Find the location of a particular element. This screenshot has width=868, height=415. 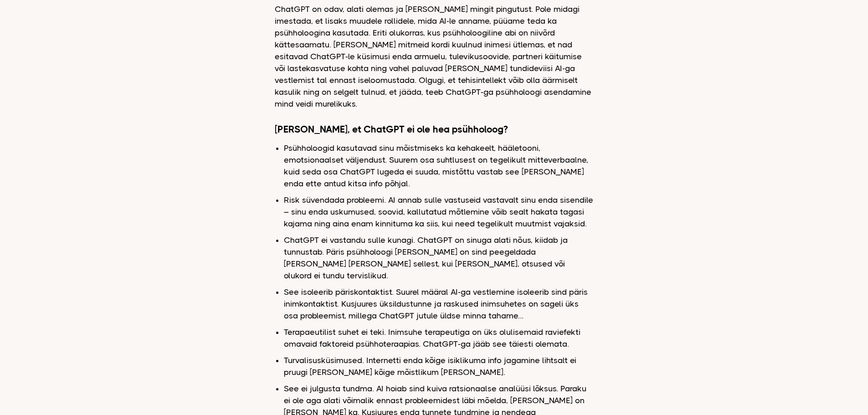

li: ChatGPT ei vastandu sulle kunagi. ChatGPT on sinuga alati nõus, kiidab ja tunnustab. Päris psühho... is located at coordinates (439, 258).